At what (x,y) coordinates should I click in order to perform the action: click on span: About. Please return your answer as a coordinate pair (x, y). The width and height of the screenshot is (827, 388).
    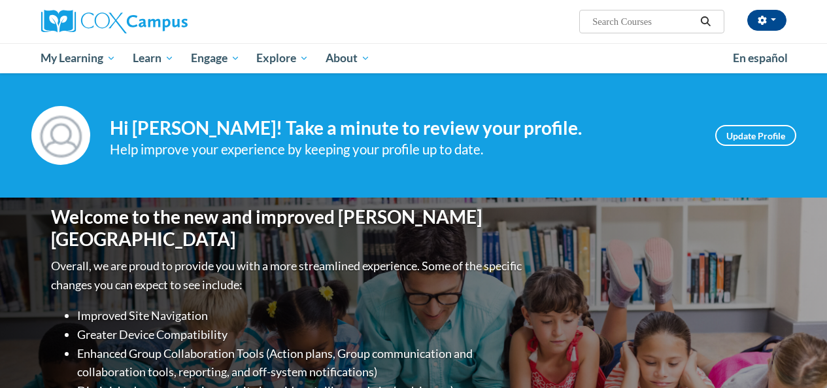
    Looking at the image, I should click on (348, 58).